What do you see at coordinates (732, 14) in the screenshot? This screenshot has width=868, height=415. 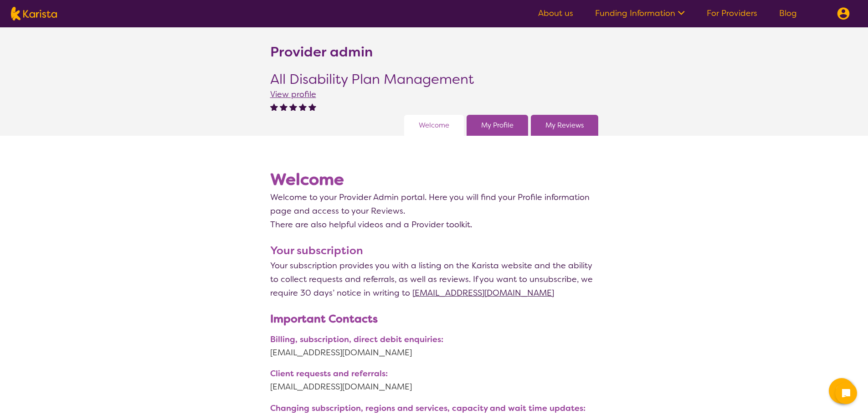 I see `a: For Providers` at bounding box center [732, 14].